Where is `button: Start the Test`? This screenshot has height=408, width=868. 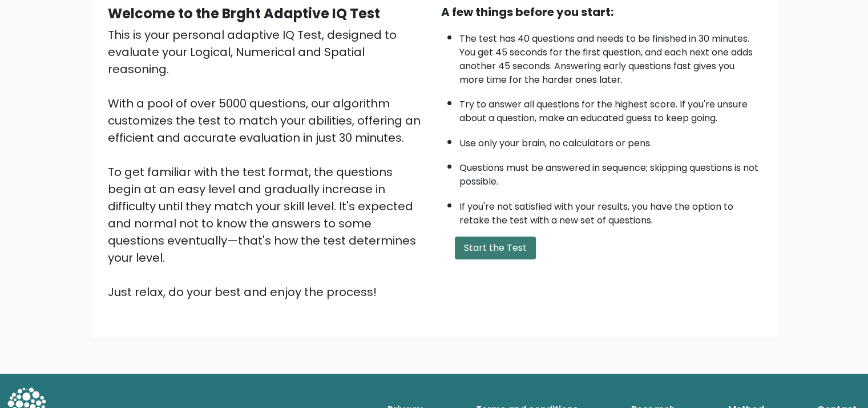 button: Start the Test is located at coordinates (495, 248).